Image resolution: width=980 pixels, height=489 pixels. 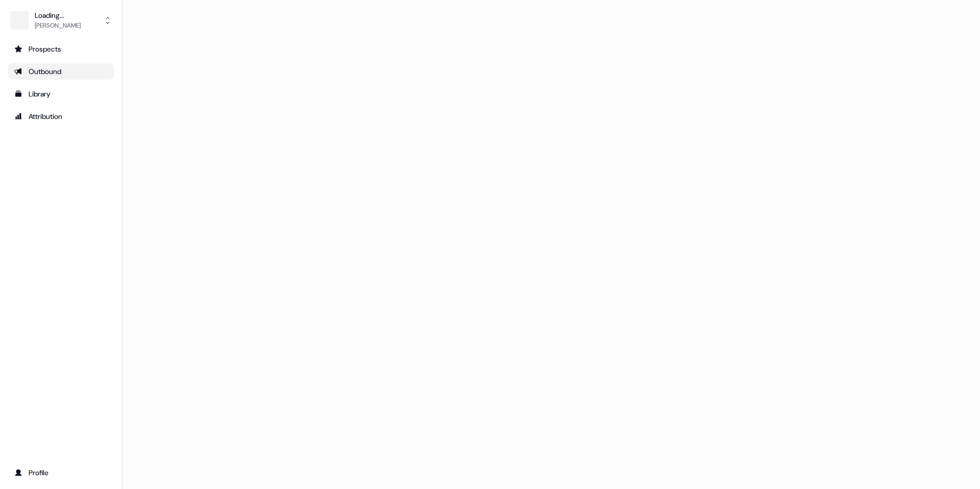 I want to click on a: Go to profile, so click(x=60, y=473).